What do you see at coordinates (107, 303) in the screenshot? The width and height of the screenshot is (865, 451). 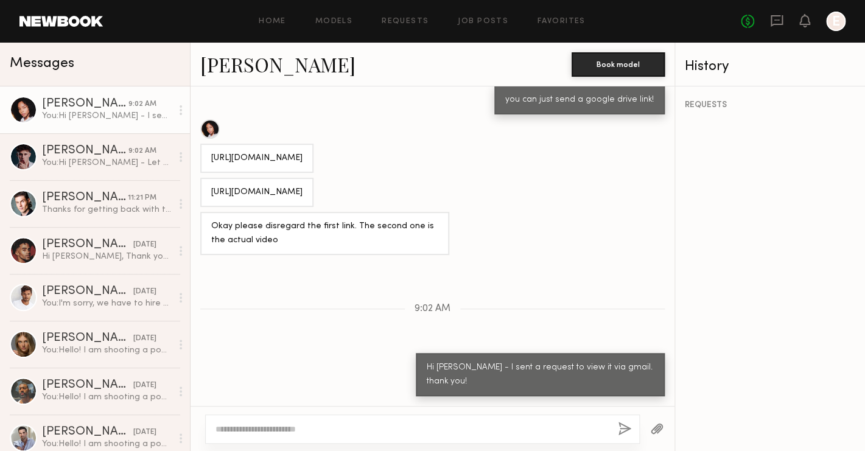 I see `div: You: I'm sorry, we have to hire approximately 5 people our budget is $400 a person!` at bounding box center [107, 303].